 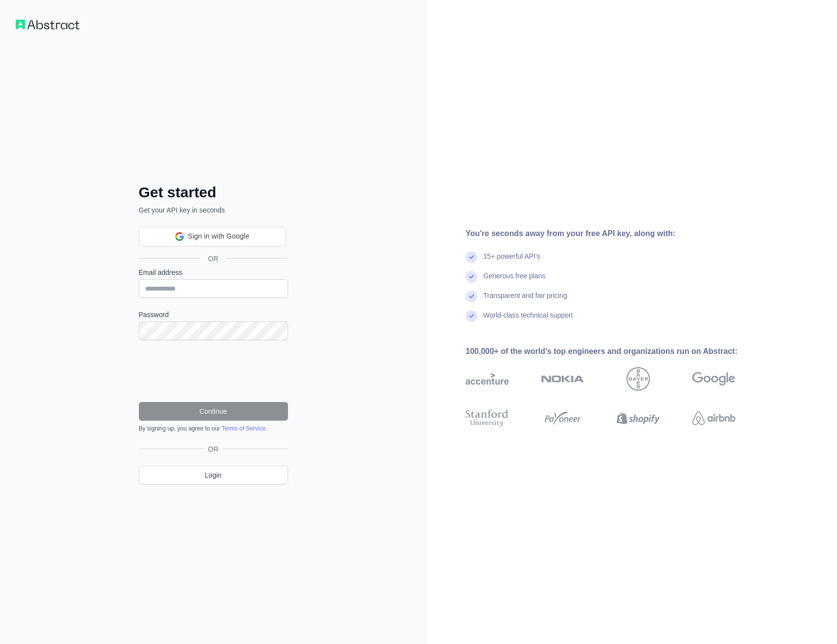 What do you see at coordinates (528, 320) in the screenshot?
I see `div: World-class technical support` at bounding box center [528, 320].